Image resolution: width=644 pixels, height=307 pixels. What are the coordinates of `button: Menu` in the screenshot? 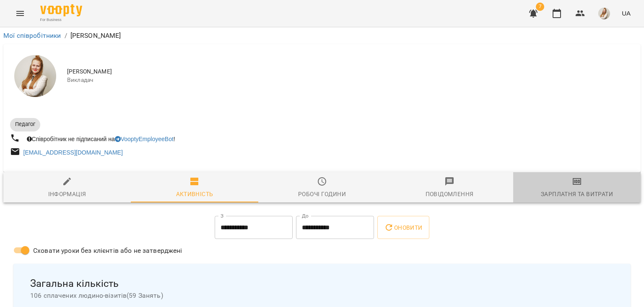 It's located at (20, 13).